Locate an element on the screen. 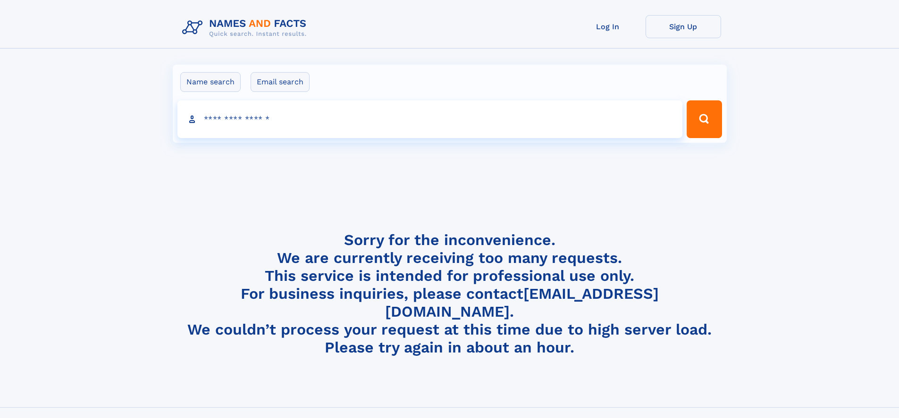  label: Name search is located at coordinates (210, 82).